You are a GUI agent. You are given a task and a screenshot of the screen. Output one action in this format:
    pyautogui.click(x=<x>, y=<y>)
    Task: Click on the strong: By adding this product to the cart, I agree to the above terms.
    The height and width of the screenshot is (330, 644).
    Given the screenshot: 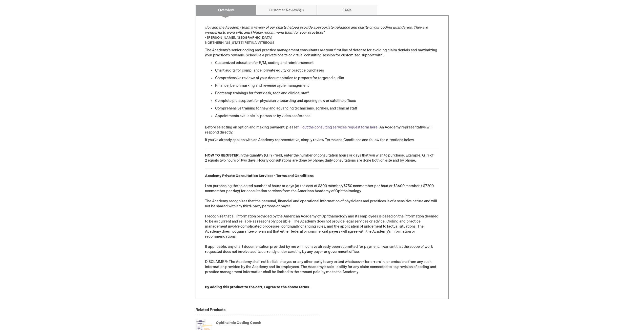 What is the action you would take?
    pyautogui.click(x=257, y=287)
    